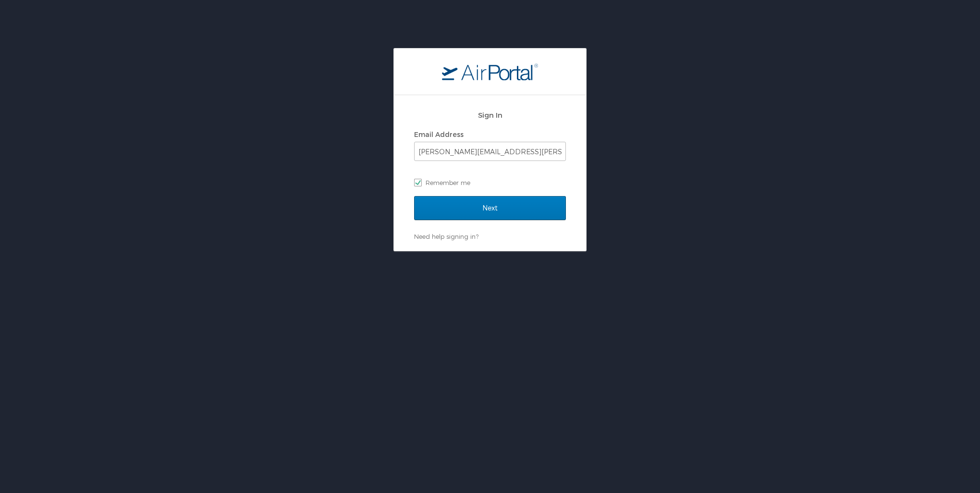  What do you see at coordinates (490, 72) in the screenshot?
I see `img: logo` at bounding box center [490, 72].